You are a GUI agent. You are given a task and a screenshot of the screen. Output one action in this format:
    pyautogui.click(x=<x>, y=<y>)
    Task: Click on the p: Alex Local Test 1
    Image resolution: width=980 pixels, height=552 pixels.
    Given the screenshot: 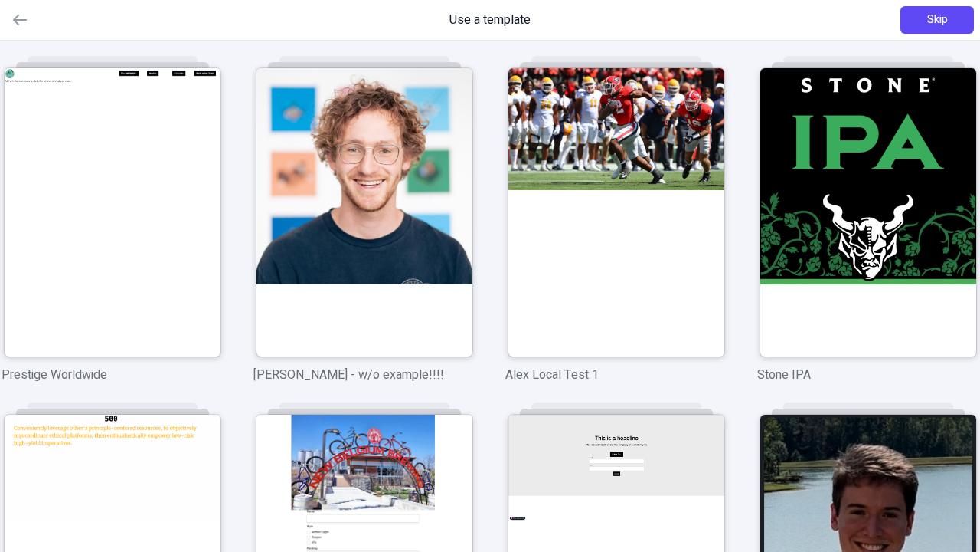 What is the action you would take?
    pyautogui.click(x=615, y=374)
    